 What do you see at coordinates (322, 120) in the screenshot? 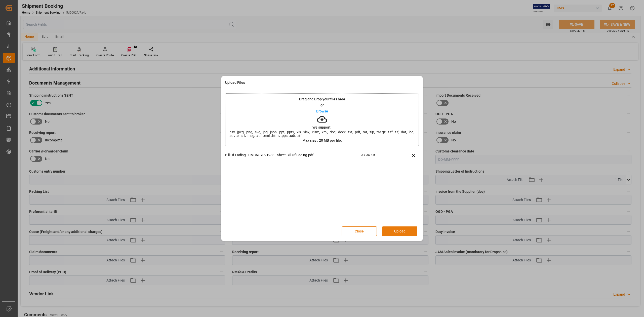
I see `div: Drag and Drop your files hereorBrowseWe support:.csv, .jpeg, .png, .svg, .jpg, .json, .ppt, .pptx...` at bounding box center [322, 120].